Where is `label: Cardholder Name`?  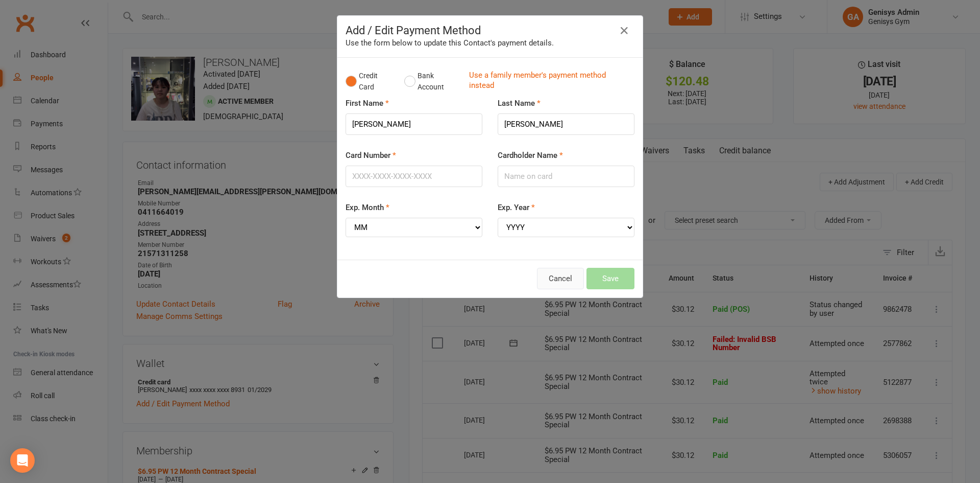
label: Cardholder Name is located at coordinates (531, 155).